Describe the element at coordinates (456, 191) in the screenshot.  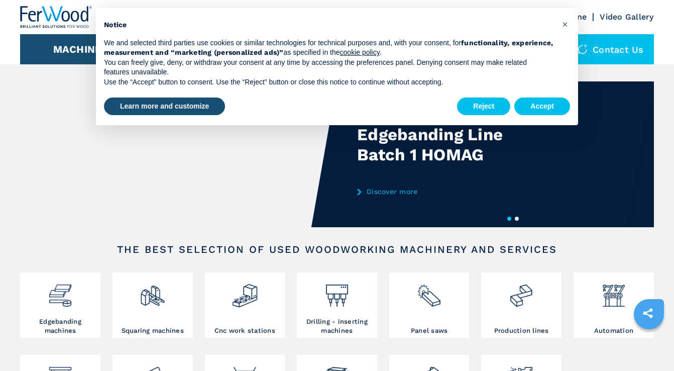
I see `a: Discover more` at that location.